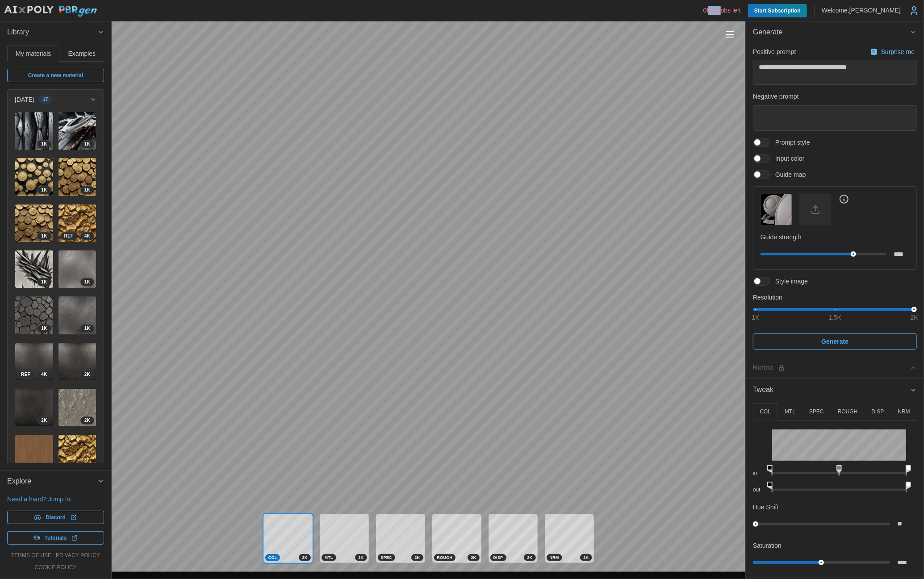 The image size is (924, 579). Describe the element at coordinates (899, 52) in the screenshot. I see `p: Surprise me` at that location.